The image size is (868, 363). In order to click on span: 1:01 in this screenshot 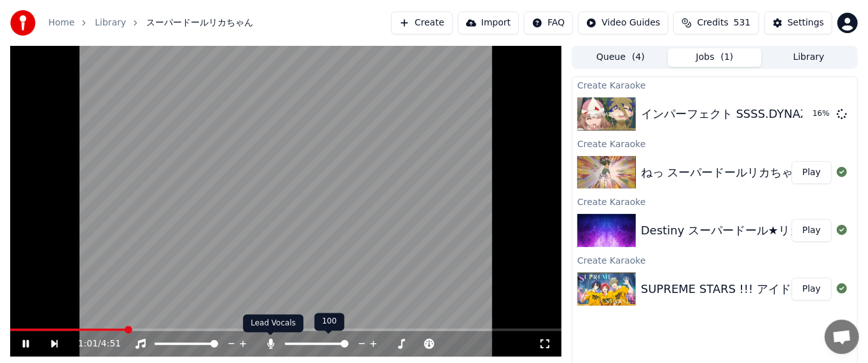, I will do `click(88, 344)`.